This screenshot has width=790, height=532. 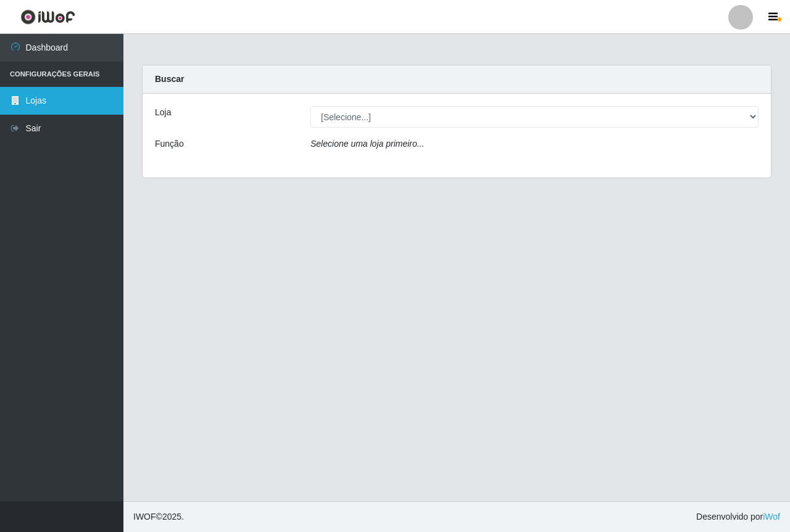 I want to click on span: Desenvolvido por, so click(x=738, y=517).